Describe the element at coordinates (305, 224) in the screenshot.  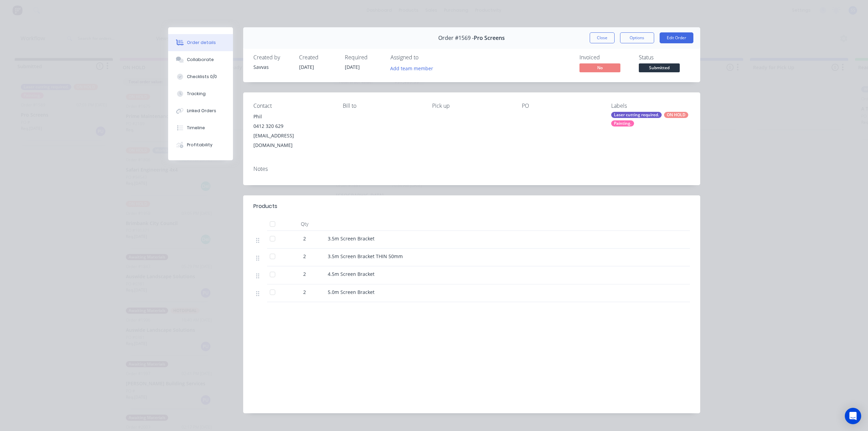
I see `div: Qty` at that location.